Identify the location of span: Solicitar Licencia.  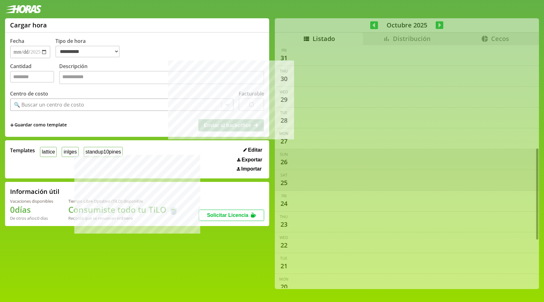
(228, 215).